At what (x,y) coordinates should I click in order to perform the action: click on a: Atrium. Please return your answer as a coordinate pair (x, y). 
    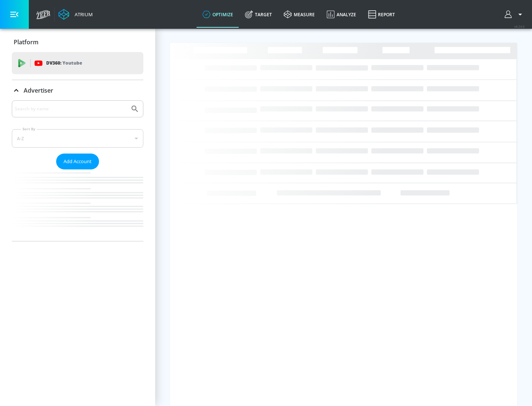
    Looking at the image, I should click on (75, 14).